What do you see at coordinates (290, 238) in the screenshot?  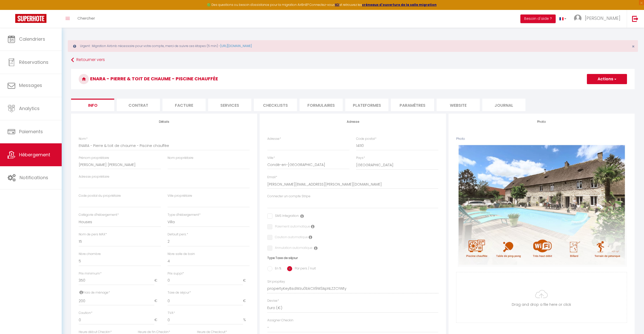 I see `label: Caution automatique` at bounding box center [290, 238].